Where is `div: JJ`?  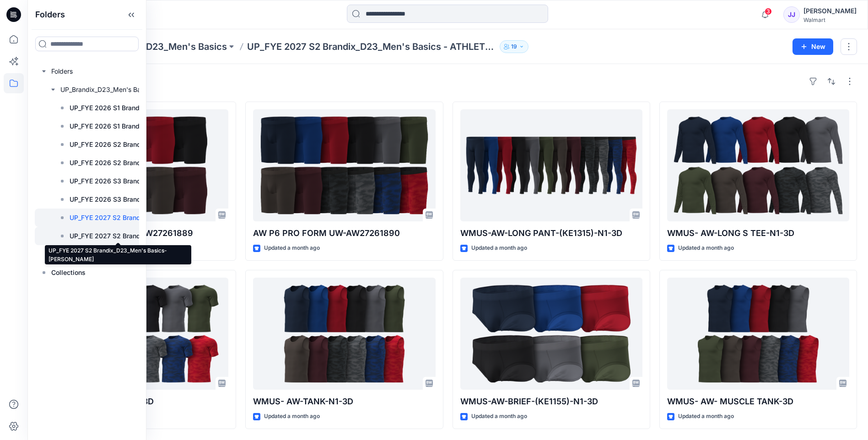 div: JJ is located at coordinates (791, 15).